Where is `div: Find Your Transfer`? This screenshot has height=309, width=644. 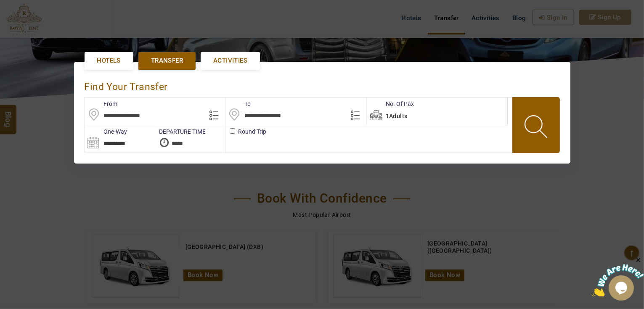 div: Find Your Transfer is located at coordinates (127, 84).